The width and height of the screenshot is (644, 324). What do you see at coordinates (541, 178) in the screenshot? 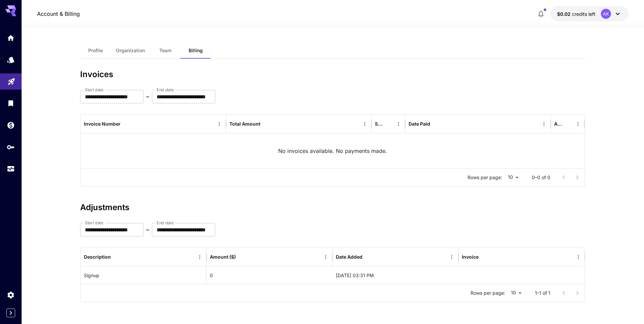
I see `p: 0–0 of 0` at bounding box center [541, 178].